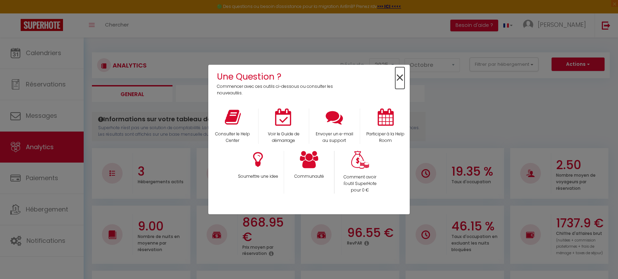  Describe the element at coordinates (360, 160) in the screenshot. I see `img: Money bag` at that location.